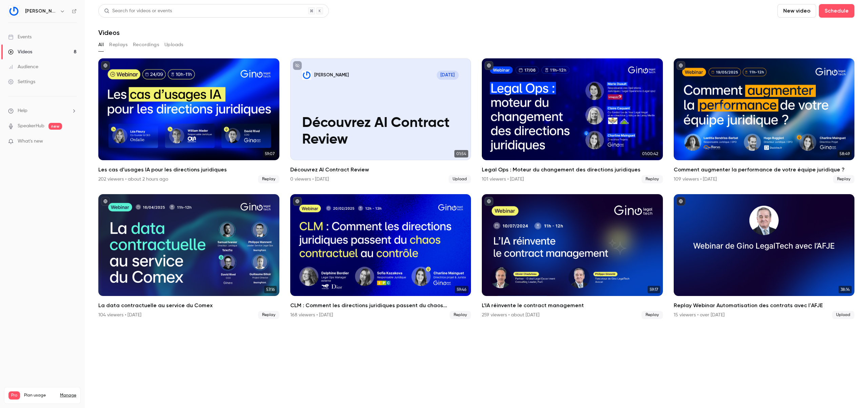  What do you see at coordinates (109, 33) in the screenshot?
I see `h1: Videos` at bounding box center [109, 33].